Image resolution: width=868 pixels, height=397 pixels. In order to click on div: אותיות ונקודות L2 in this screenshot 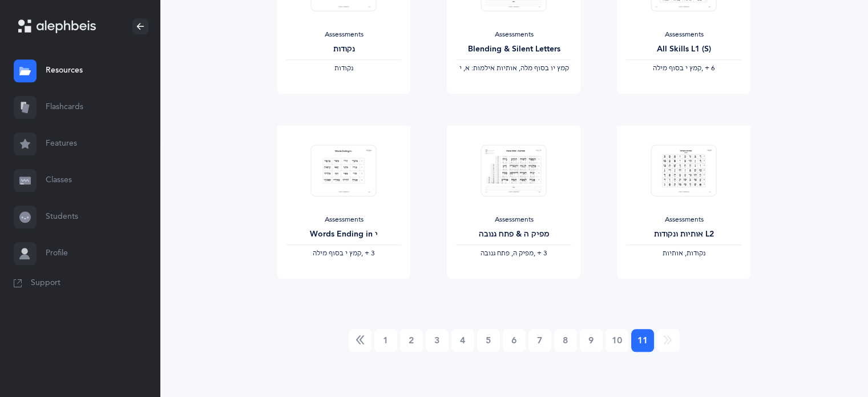, I will do `click(683, 234)`.